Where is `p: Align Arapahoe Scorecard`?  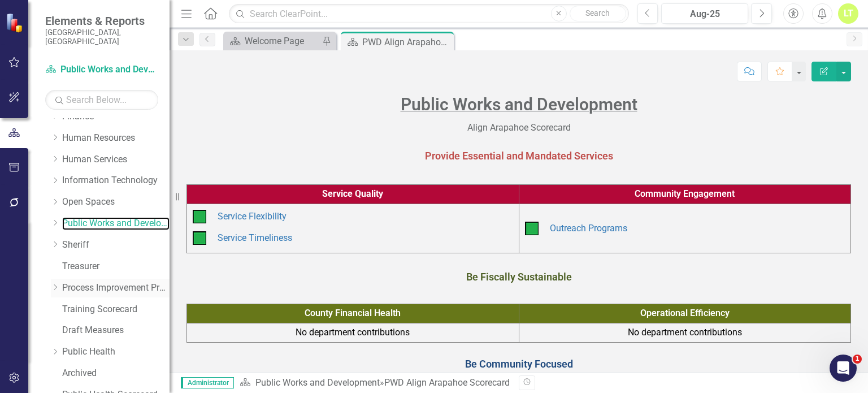
p: Align Arapahoe Scorecard is located at coordinates (519, 127).